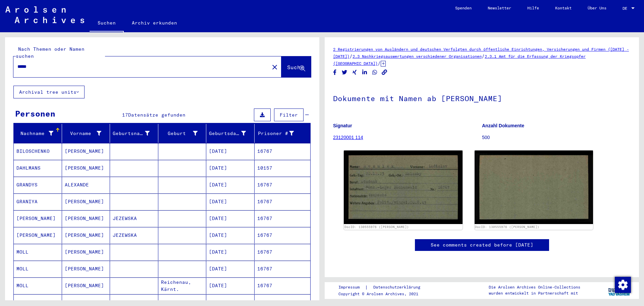 This screenshot has width=644, height=306. Describe the element at coordinates (35, 114) in the screenshot. I see `div: Personen` at that location.